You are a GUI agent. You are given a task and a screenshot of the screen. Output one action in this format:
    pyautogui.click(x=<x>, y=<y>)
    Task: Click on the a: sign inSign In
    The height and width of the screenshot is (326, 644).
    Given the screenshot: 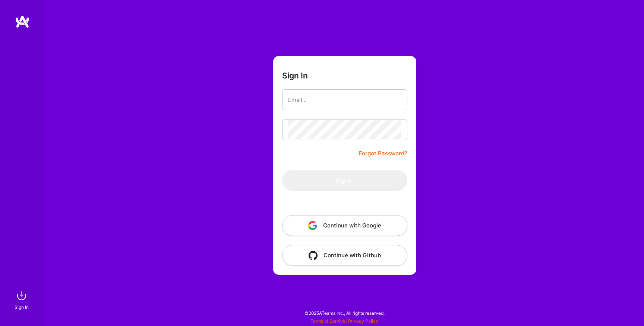 What is the action you would take?
    pyautogui.click(x=22, y=299)
    